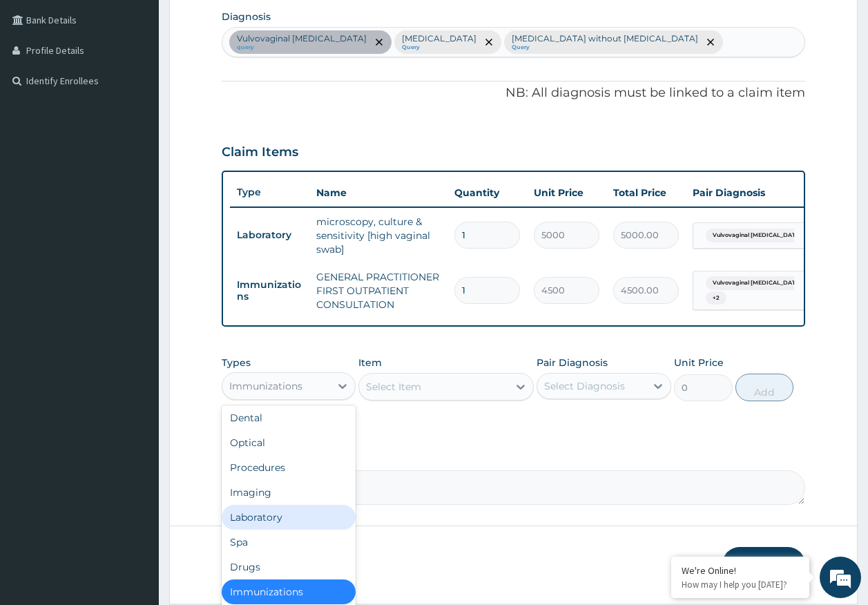  I want to click on th: Unit Price, so click(567, 193).